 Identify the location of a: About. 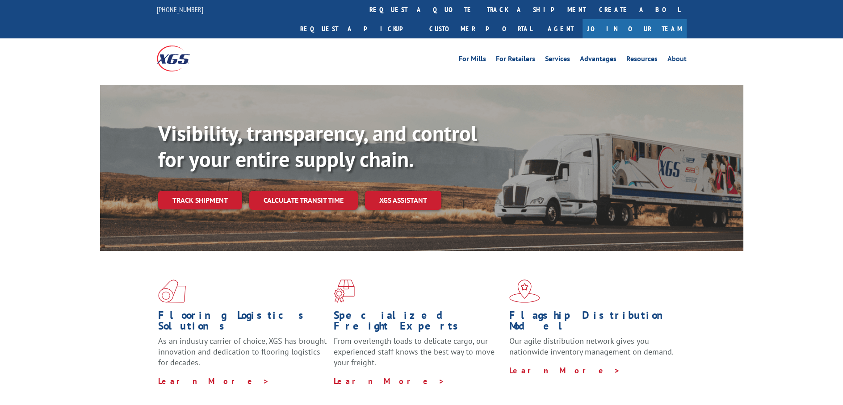
(677, 60).